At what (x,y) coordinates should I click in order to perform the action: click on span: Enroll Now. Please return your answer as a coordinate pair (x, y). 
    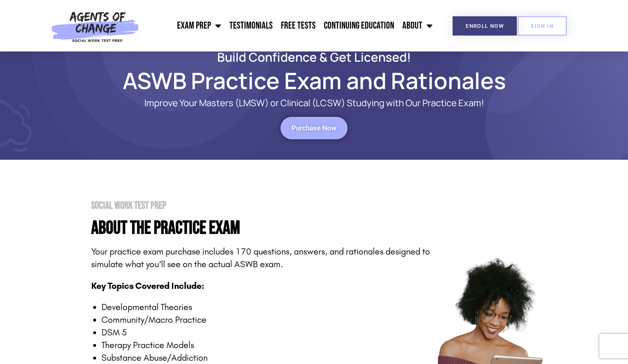
    Looking at the image, I should click on (484, 26).